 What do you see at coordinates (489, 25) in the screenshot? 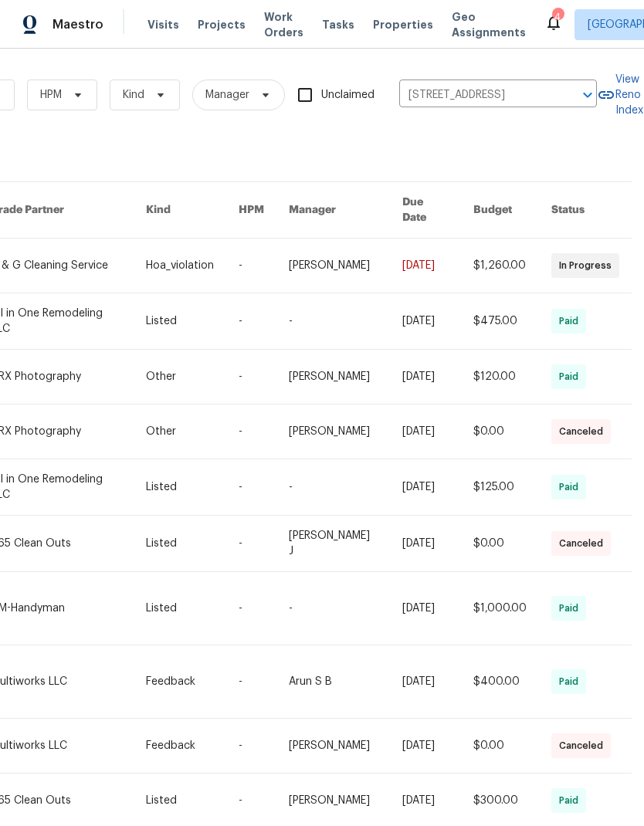
I see `span: Geo Assignments` at bounding box center [489, 25].